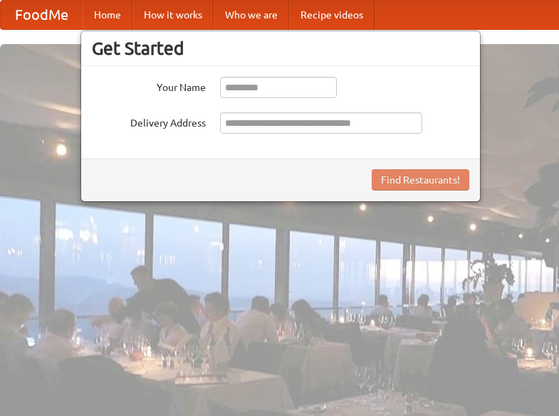  I want to click on a: FoodMe, so click(41, 15).